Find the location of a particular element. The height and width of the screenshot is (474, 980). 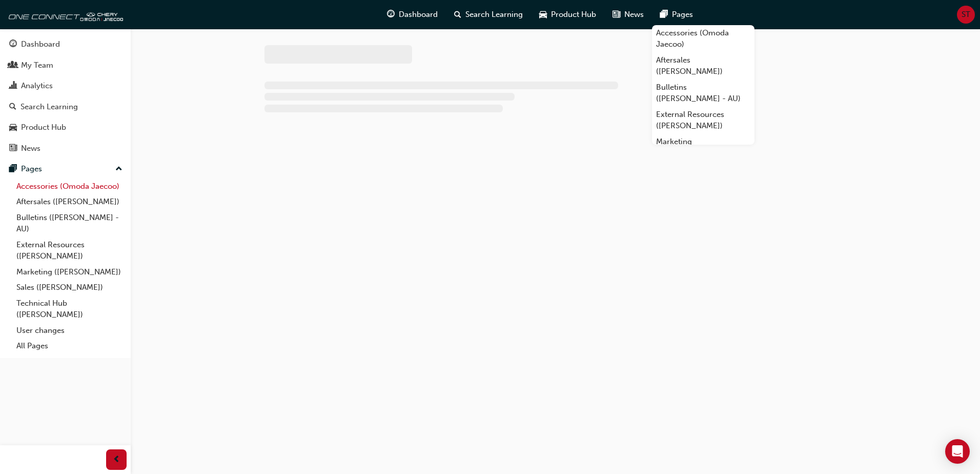

a: guage-iconDashboard is located at coordinates (412, 15).